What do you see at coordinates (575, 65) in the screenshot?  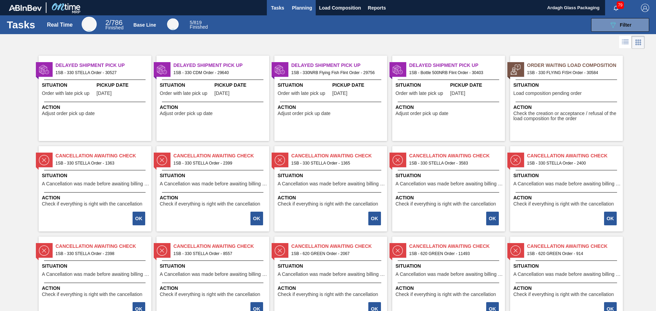 I see `span: Order Waiting Load Composition` at bounding box center [575, 65].